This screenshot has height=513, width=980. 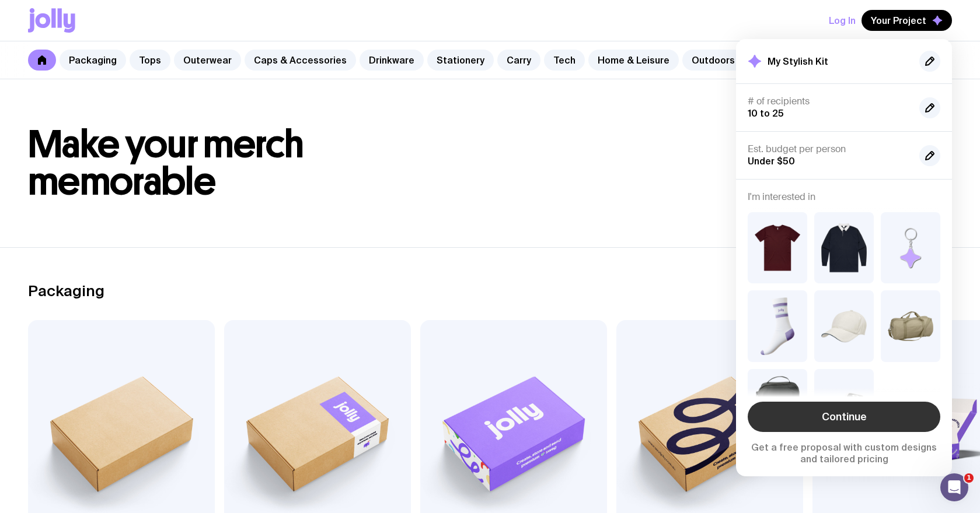 I want to click on span: 1, so click(x=969, y=478).